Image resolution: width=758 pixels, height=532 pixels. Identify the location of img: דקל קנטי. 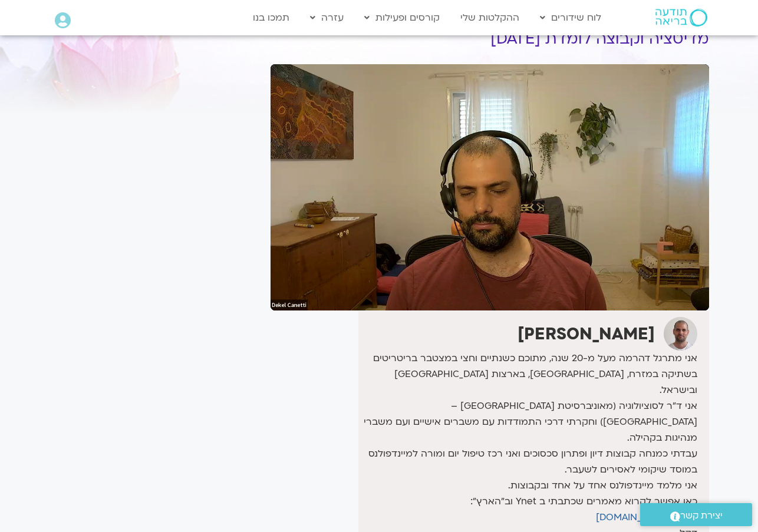
(680, 333).